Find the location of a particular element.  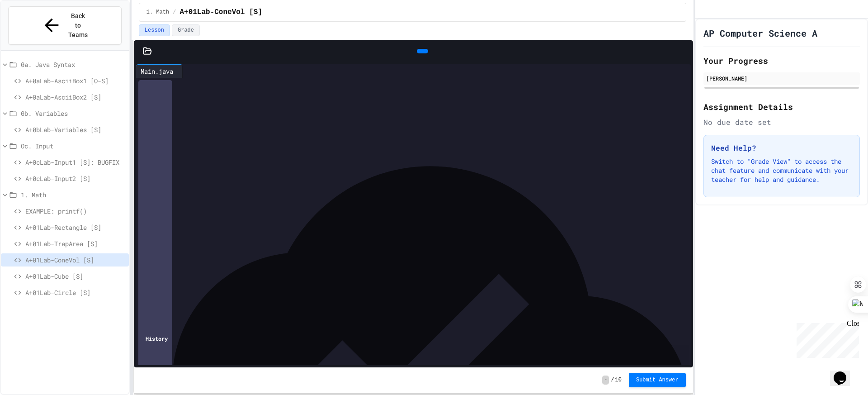

span: Back to Teams is located at coordinates (78, 25).